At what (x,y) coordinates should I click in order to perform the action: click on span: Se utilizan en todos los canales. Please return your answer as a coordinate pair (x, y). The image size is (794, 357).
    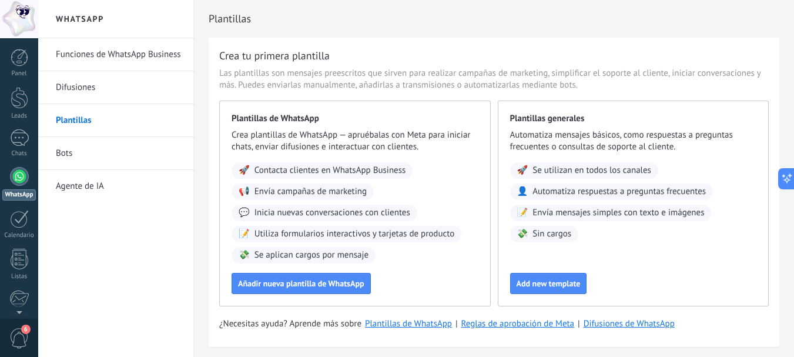
    Looking at the image, I should click on (592, 170).